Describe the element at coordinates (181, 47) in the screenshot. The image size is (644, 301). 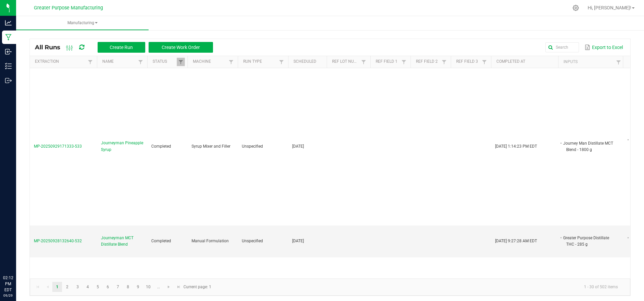
I see `span: Create Work Order` at that location.